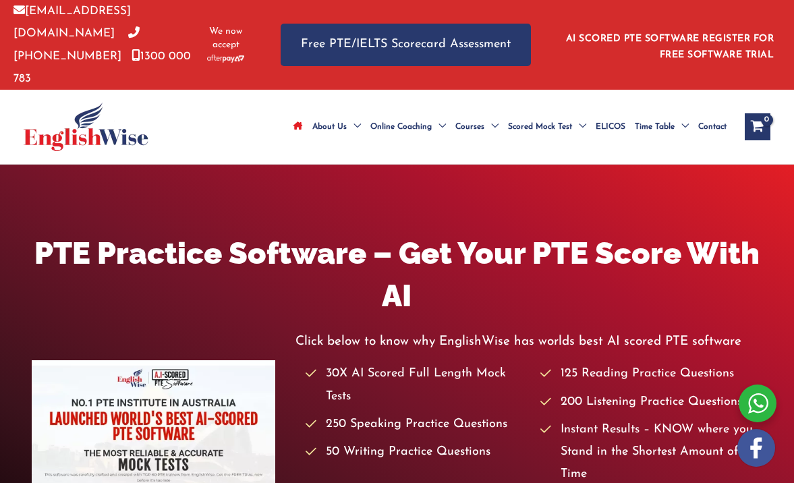  What do you see at coordinates (226, 38) in the screenshot?
I see `span: We now accept` at bounding box center [226, 38].